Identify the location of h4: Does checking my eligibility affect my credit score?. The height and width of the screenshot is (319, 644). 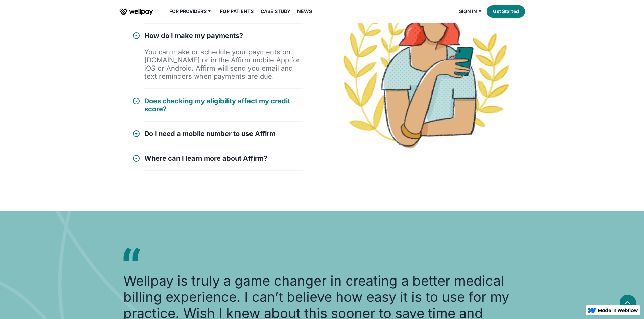
(224, 105).